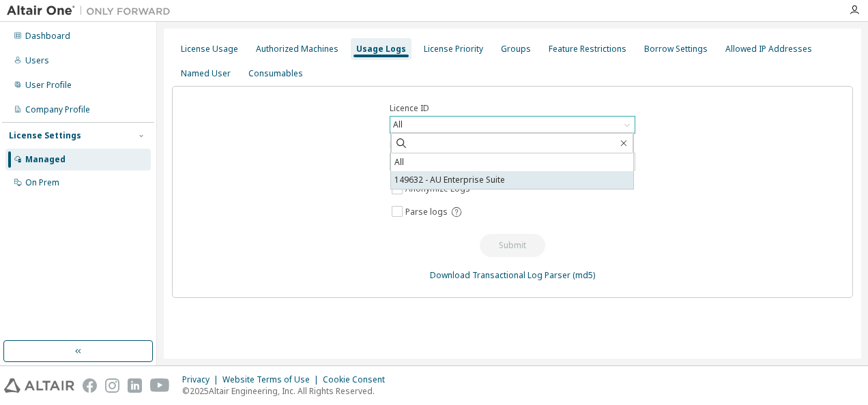 The width and height of the screenshot is (868, 405). I want to click on img: instagram.svg, so click(112, 385).